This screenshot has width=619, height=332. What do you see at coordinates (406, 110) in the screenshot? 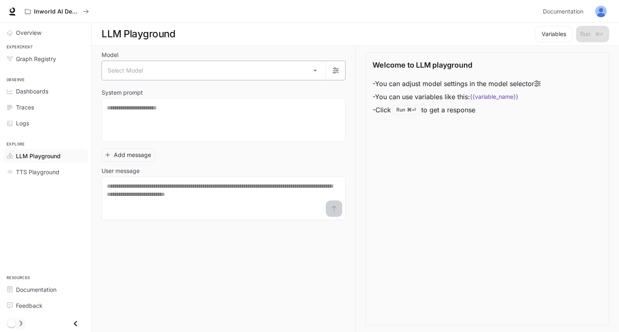
I see `div: Run` at bounding box center [406, 110].